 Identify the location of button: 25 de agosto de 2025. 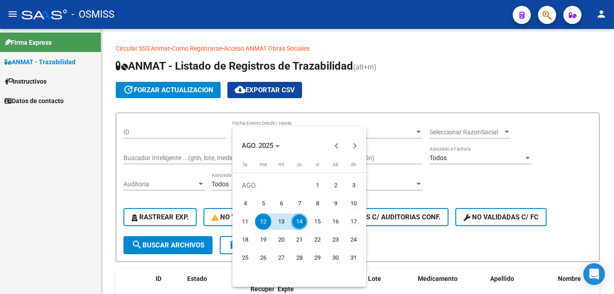
(245, 258).